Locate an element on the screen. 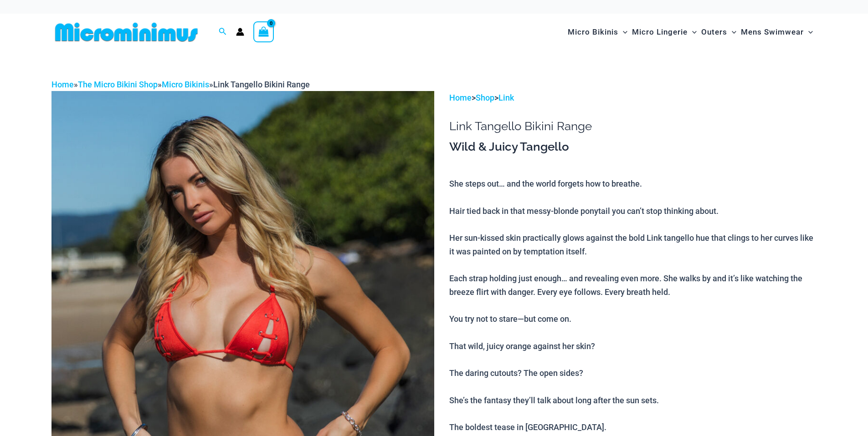 The width and height of the screenshot is (868, 436). span: Mens Swimwear is located at coordinates (772, 32).